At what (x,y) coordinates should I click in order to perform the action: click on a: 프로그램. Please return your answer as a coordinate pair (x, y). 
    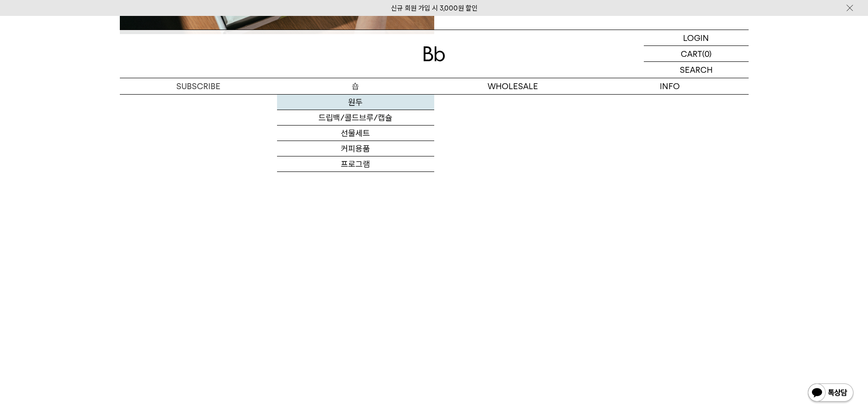
    Looking at the image, I should click on (355, 164).